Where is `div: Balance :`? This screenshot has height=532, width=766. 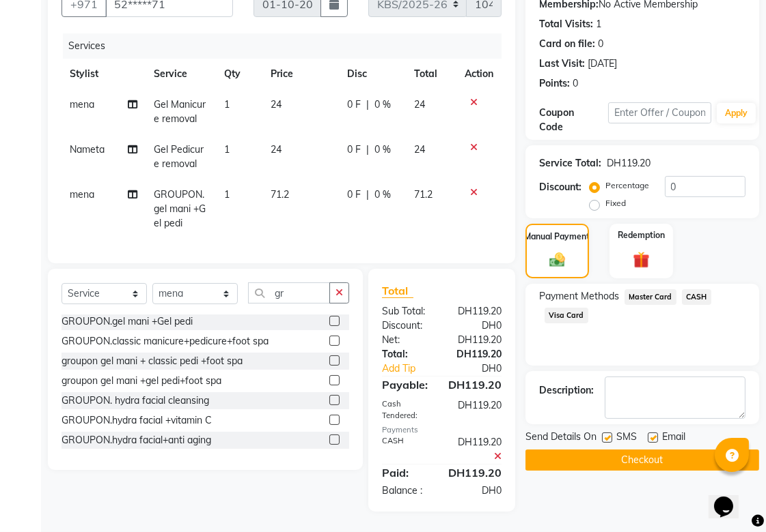
div: Balance : is located at coordinates (406, 491).